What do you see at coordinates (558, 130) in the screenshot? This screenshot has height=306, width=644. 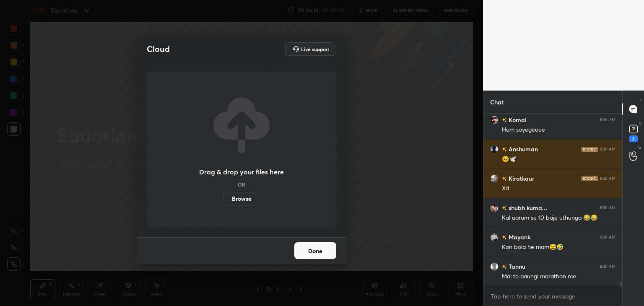 I see `div: Ham soyegeeee` at bounding box center [558, 130].